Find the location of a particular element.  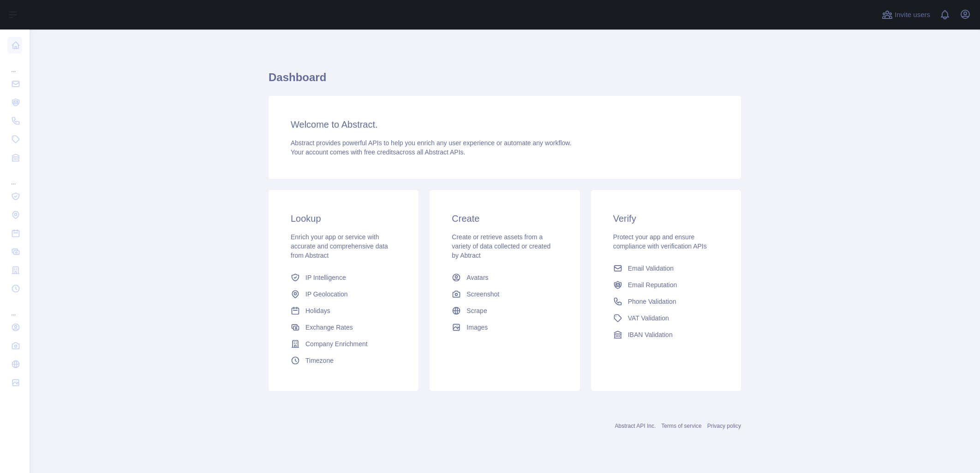

a: Email Reputation is located at coordinates (666, 285).